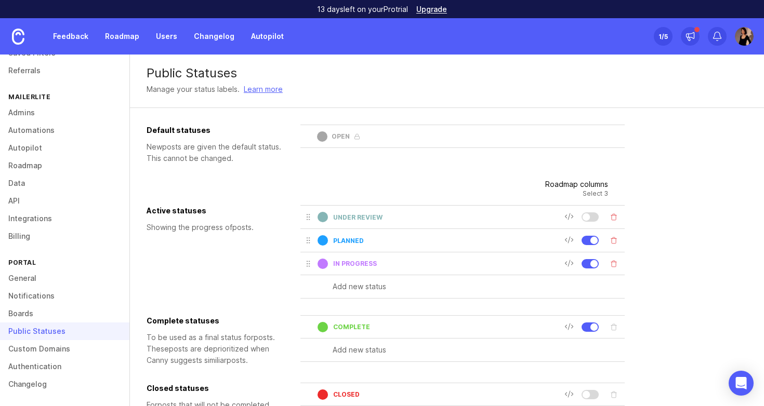 Image resolution: width=764 pixels, height=406 pixels. Describe the element at coordinates (741, 383) in the screenshot. I see `div: Open Intercom Messenger` at that location.